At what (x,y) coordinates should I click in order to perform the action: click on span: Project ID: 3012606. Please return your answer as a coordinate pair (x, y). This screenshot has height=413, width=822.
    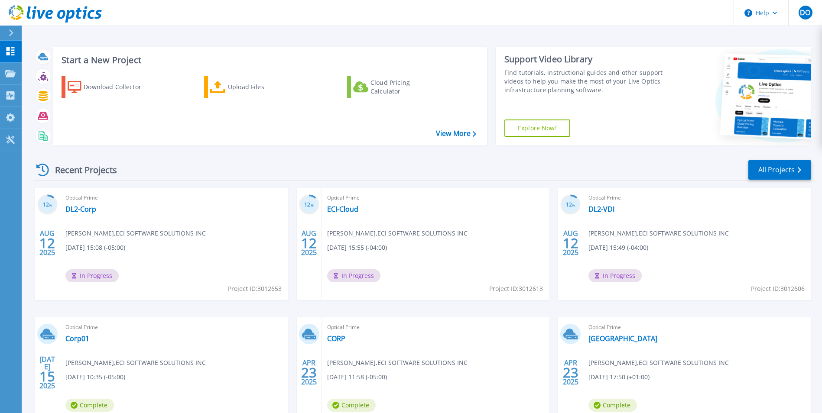
    Looking at the image, I should click on (778, 289).